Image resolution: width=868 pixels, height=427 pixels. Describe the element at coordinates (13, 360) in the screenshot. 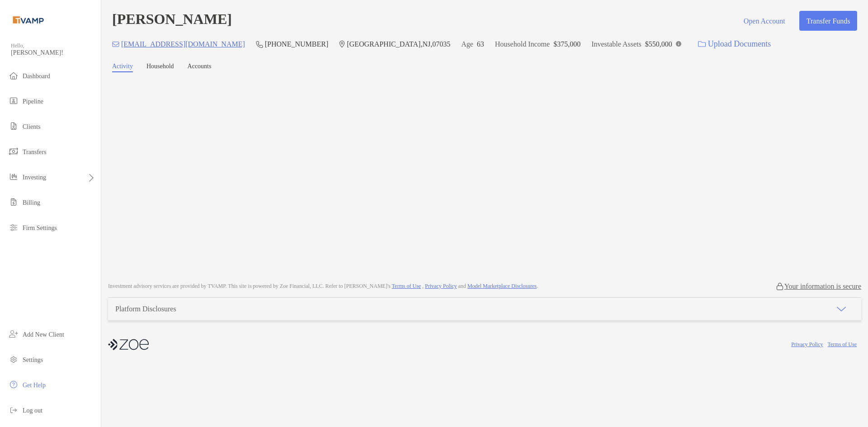

I see `img: settings icon` at that location.